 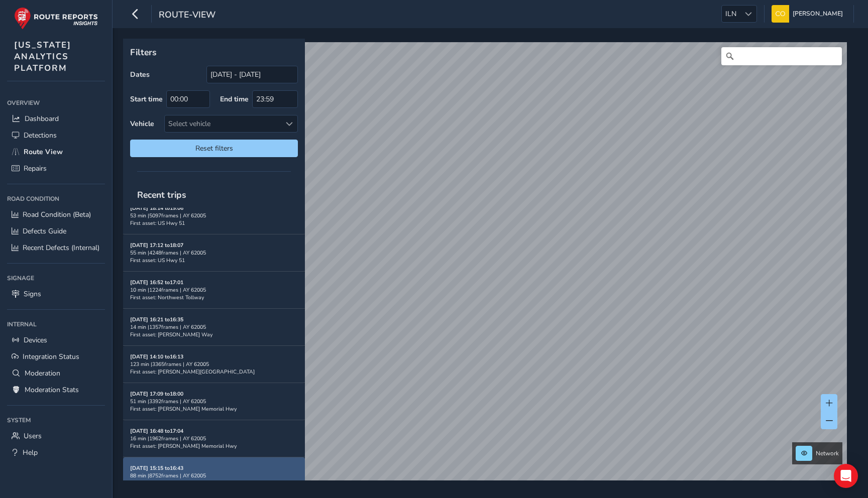 I want to click on span: Recent Defects (Internal), so click(x=61, y=248).